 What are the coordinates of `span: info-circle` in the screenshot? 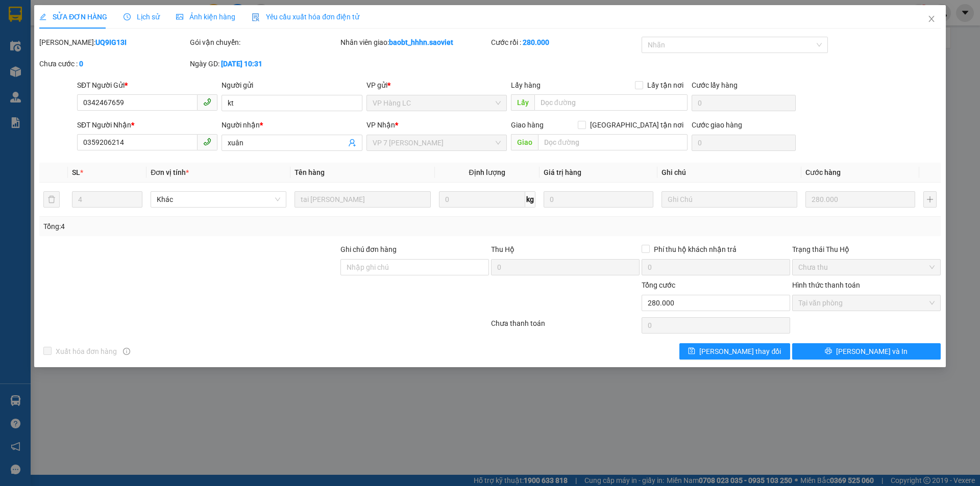 It's located at (126, 351).